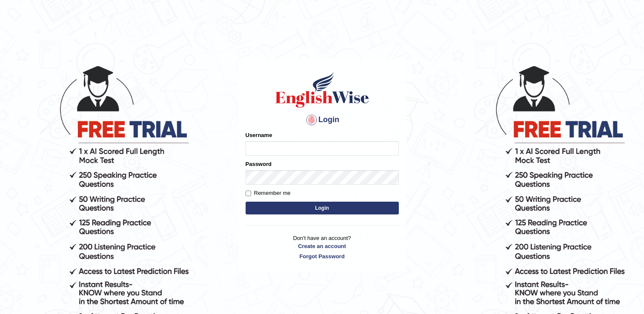 This screenshot has width=644, height=314. What do you see at coordinates (322, 246) in the screenshot?
I see `a: Create an account` at bounding box center [322, 246].